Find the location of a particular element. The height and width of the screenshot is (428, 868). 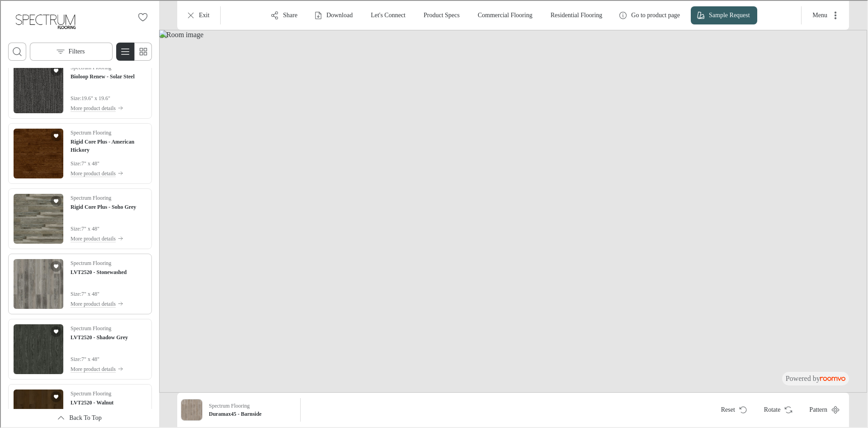

img: Rigid Core Plus - American Hickory. Link opens in a new window. is located at coordinates (38, 152).